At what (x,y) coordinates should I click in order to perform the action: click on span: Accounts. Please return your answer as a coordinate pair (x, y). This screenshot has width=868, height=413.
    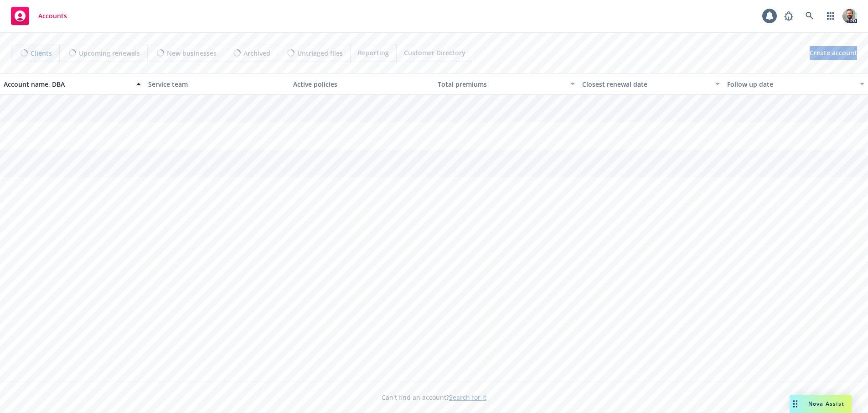
    Looking at the image, I should click on (52, 16).